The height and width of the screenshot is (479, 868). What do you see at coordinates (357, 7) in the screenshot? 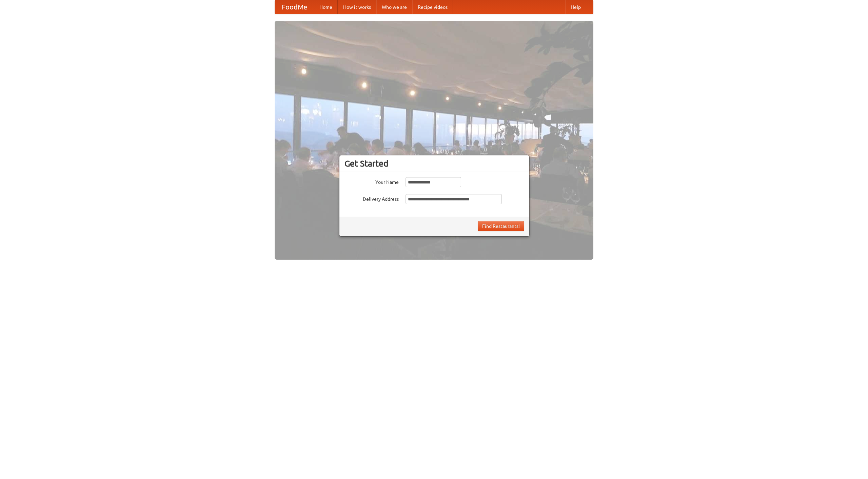
I see `a: How it works` at bounding box center [357, 7].